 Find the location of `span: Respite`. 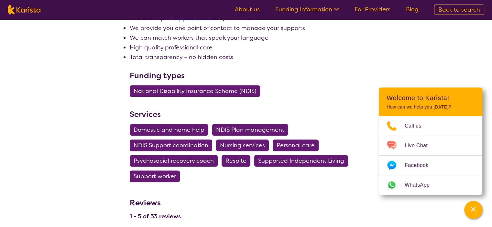

span: Respite is located at coordinates (236, 161).